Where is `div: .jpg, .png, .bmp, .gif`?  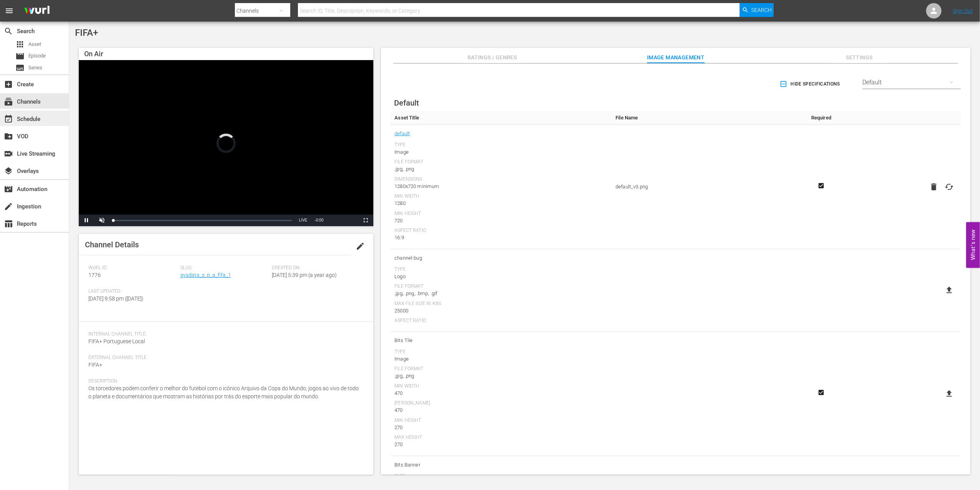 div: .jpg, .png, .bmp, .gif is located at coordinates (501, 294).